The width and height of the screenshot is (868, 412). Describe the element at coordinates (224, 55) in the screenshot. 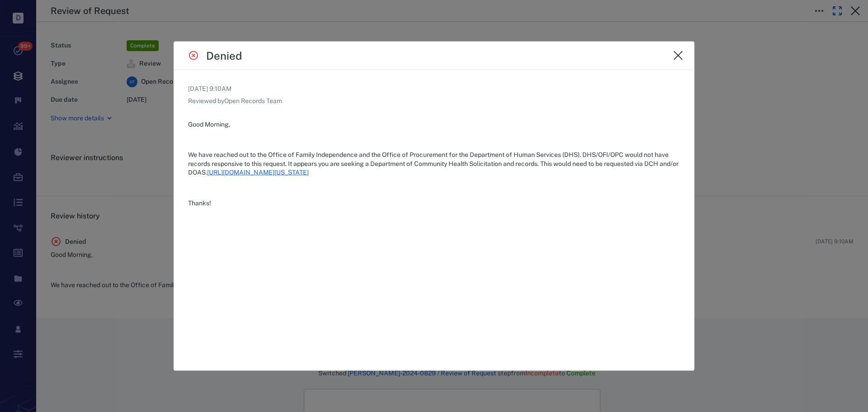

I see `h4: Denied` at that location.